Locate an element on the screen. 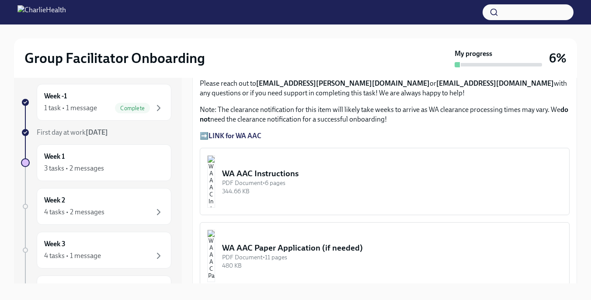 The width and height of the screenshot is (591, 300). h2: Group Facilitator Onboarding is located at coordinates (115, 58).